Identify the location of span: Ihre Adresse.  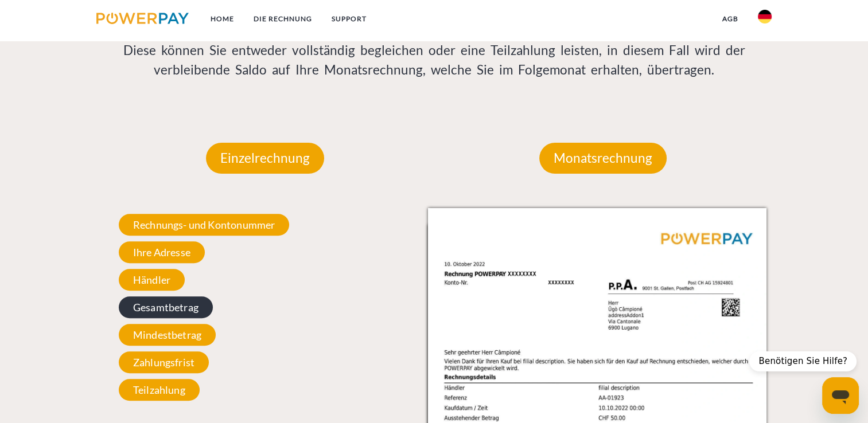
(162, 252).